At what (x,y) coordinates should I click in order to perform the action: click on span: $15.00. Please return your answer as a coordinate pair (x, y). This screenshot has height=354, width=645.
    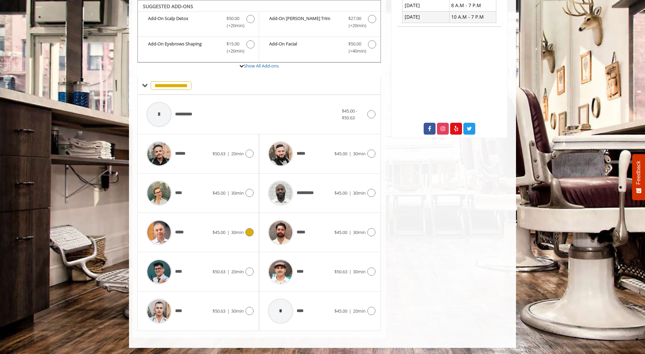
    Looking at the image, I should click on (233, 44).